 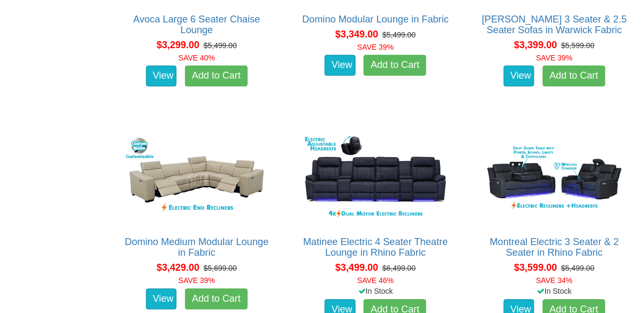 What do you see at coordinates (197, 179) in the screenshot?
I see `img: Domino Medium Modular Lounge in Fabric` at bounding box center [197, 179].